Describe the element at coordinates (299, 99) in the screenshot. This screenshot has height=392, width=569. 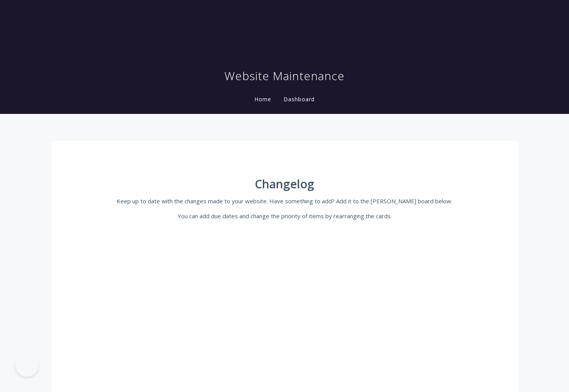
I see `a: Dashboard` at that location.